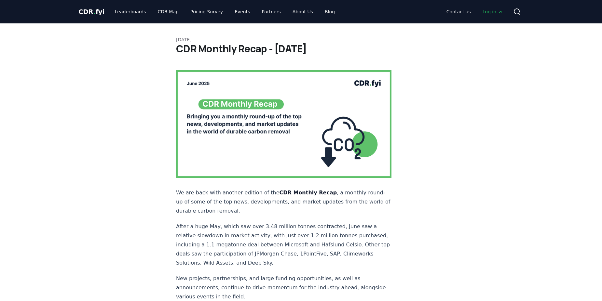 The width and height of the screenshot is (602, 301). What do you see at coordinates (91, 12) in the screenshot?
I see `span: CDR fyi` at bounding box center [91, 12].